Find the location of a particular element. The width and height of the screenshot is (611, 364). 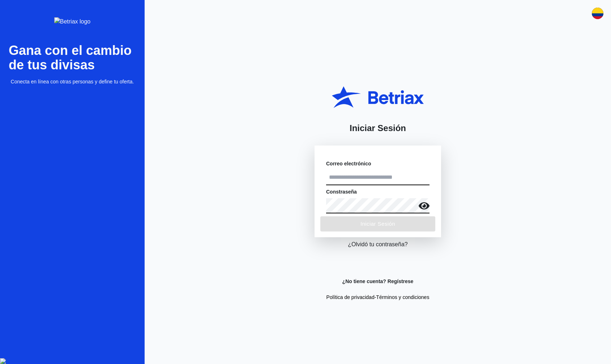

h3: Gana con el cambio de tus divisas is located at coordinates (72, 58).